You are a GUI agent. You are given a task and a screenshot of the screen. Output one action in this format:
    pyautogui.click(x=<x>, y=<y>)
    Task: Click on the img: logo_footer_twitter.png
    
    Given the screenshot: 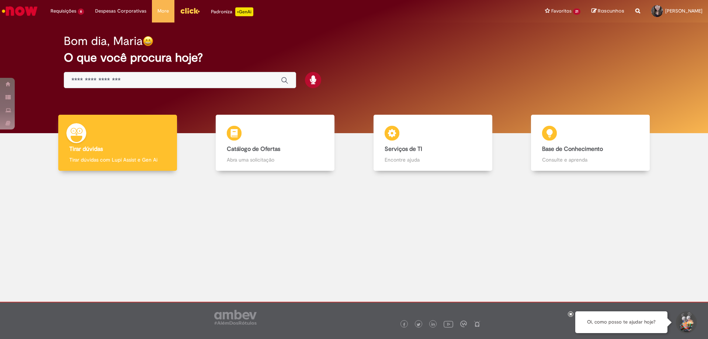 What is the action you would take?
    pyautogui.click(x=418, y=324)
    